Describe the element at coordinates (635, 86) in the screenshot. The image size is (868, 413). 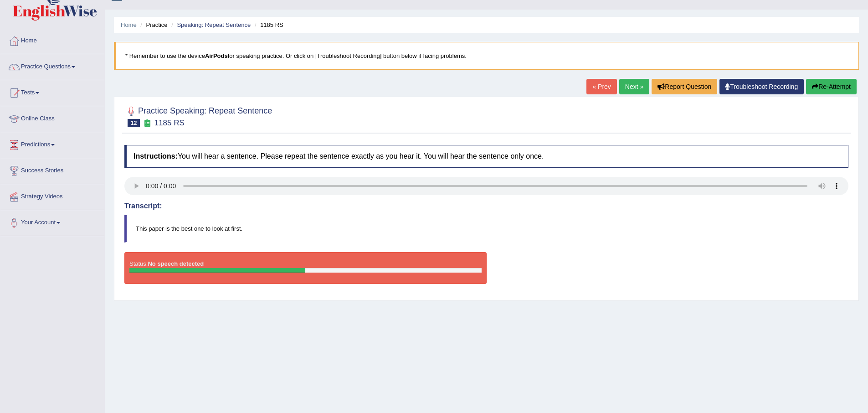
I see `a: Next »` at that location.